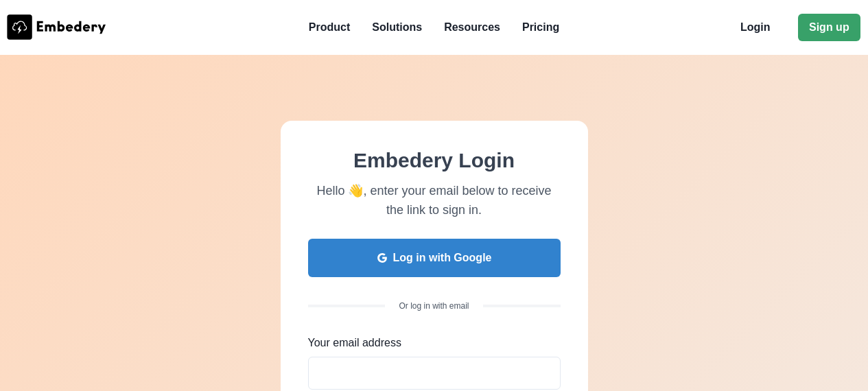 Image resolution: width=868 pixels, height=391 pixels. I want to click on button: Login, so click(756, 28).